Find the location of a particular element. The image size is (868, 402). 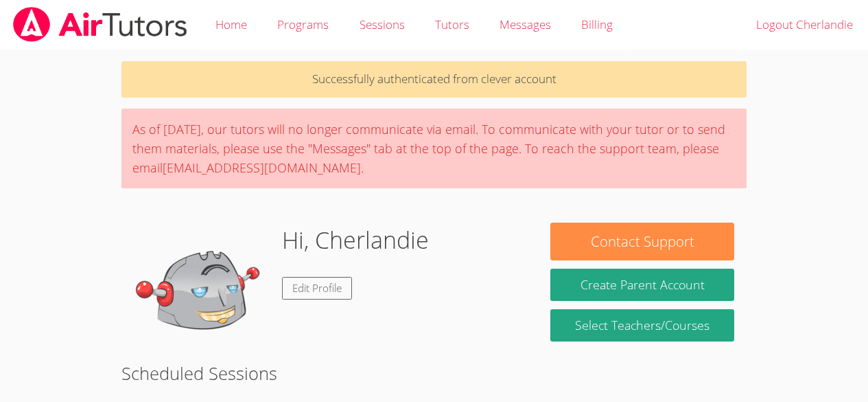

h1: Hi, Cherlandie is located at coordinates (356, 240).